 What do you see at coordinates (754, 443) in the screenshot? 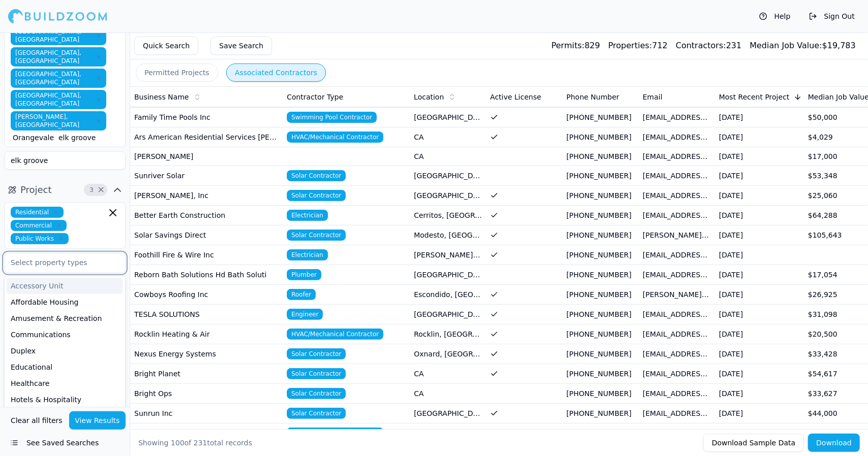
I see `button: Download Sample Data` at bounding box center [754, 443].